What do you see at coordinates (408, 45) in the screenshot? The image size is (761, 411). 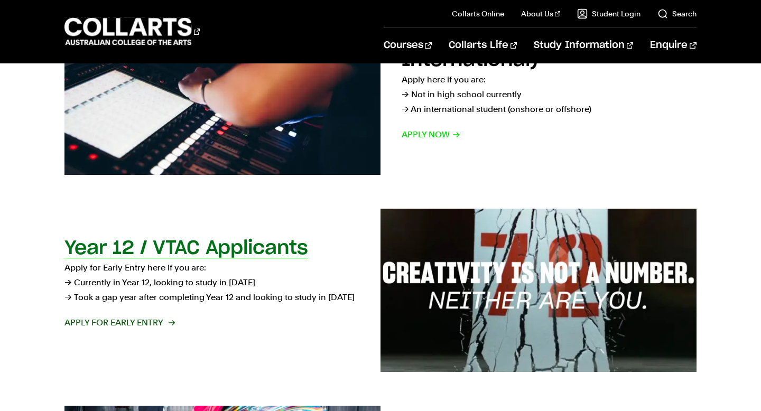 I see `a: Courses` at bounding box center [408, 45].